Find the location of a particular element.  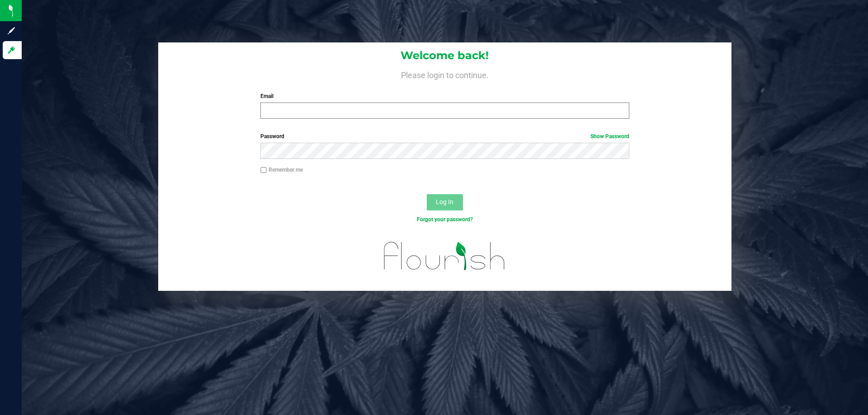

a: Show Password is located at coordinates (610, 136).